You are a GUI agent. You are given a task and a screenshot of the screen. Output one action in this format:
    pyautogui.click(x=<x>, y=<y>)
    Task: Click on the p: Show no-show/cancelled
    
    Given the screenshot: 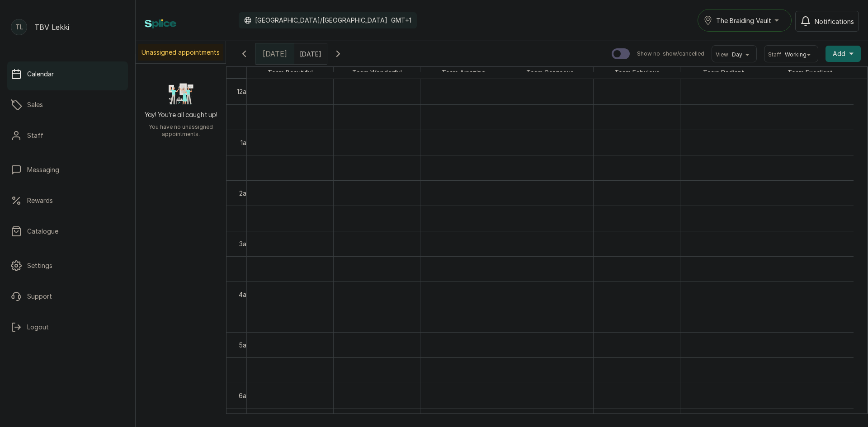 What is the action you would take?
    pyautogui.click(x=671, y=54)
    